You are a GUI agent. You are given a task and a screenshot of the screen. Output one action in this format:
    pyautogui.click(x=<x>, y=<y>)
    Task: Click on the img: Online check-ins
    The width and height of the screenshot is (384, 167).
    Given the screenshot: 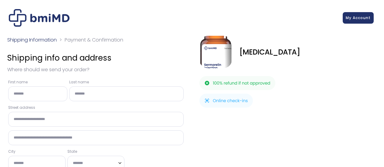 What is the action you would take?
    pyautogui.click(x=226, y=101)
    